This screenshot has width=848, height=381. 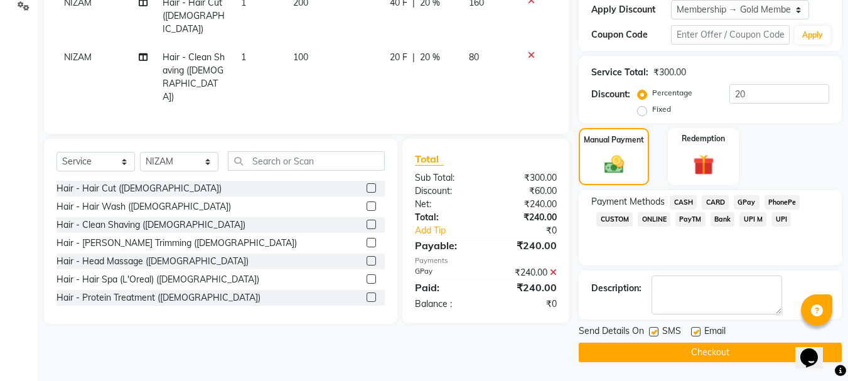 I want to click on span: NIZAM, so click(x=78, y=57).